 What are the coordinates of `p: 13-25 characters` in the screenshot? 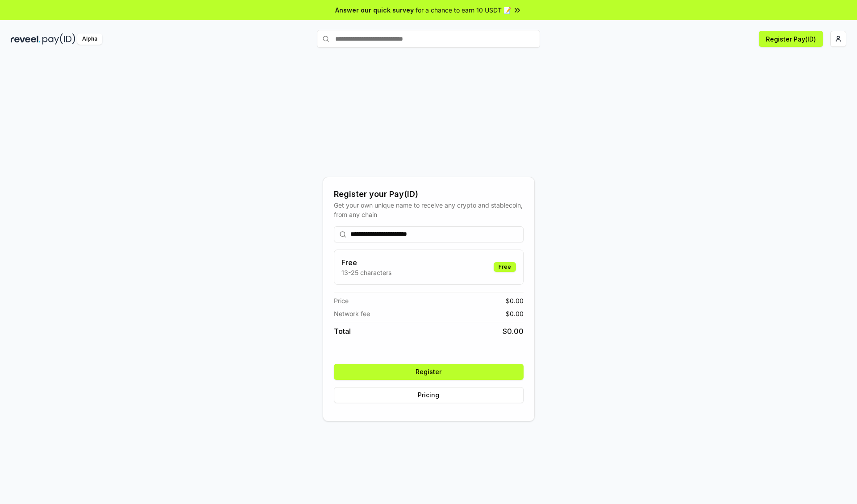 It's located at (367, 272).